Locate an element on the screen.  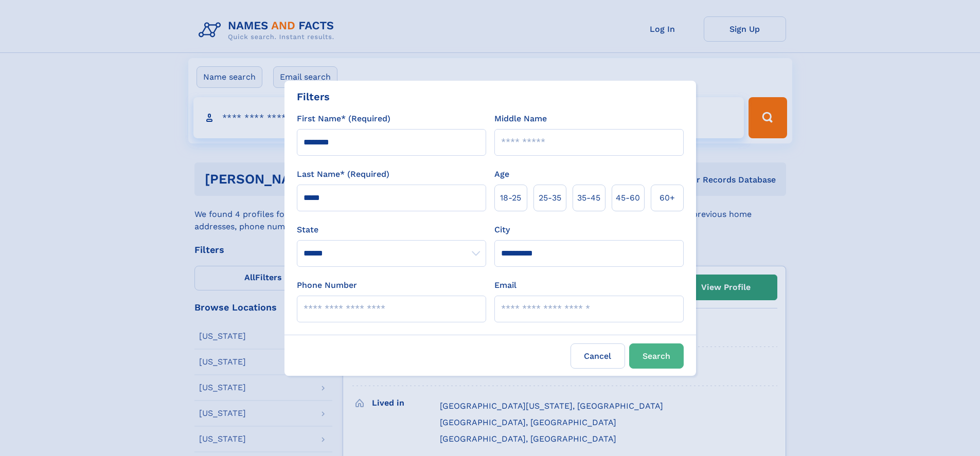
label: Email is located at coordinates (505, 285).